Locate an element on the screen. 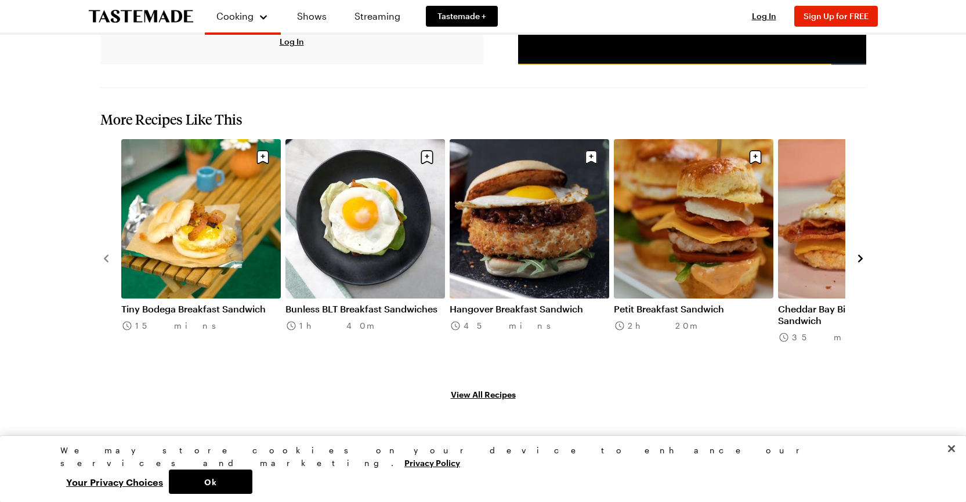 This screenshot has width=966, height=502. button: Sign Up for FREE is located at coordinates (836, 16).